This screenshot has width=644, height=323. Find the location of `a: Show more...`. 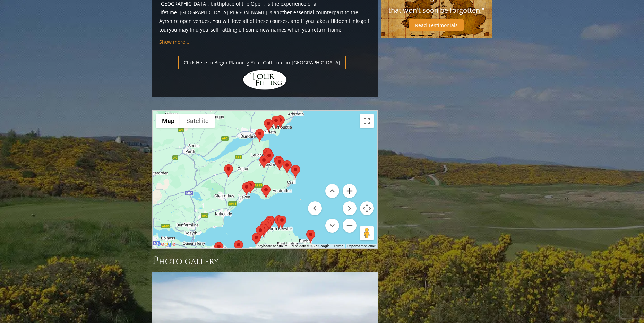

a: Show more... is located at coordinates (174, 42).